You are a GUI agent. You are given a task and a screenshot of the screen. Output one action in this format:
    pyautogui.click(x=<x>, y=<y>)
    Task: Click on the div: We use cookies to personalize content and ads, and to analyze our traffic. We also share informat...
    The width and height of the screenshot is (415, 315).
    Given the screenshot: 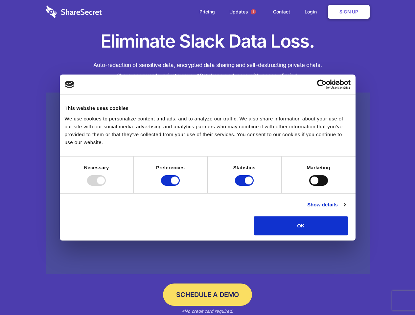 What is the action you would take?
    pyautogui.click(x=208, y=131)
    